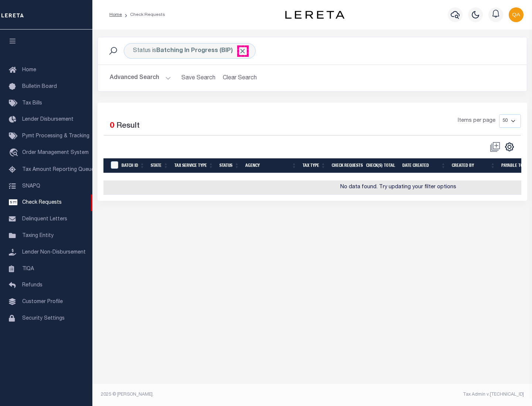 This screenshot has width=532, height=406. Describe the element at coordinates (140, 78) in the screenshot. I see `button: Advanced Search` at that location.